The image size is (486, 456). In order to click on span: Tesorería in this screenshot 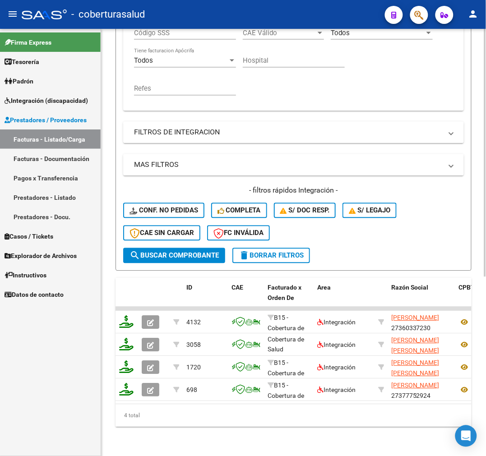, I will do `click(22, 62)`.